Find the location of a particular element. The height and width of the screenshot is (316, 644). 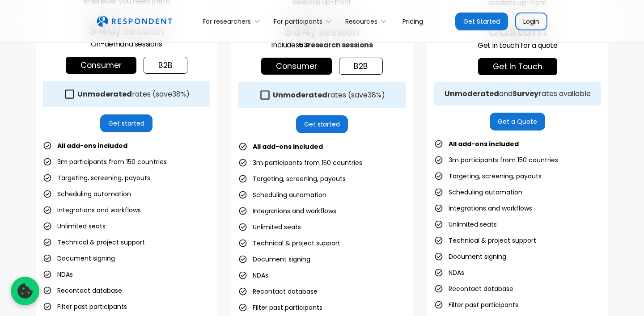

strong: Survey is located at coordinates (526, 94).